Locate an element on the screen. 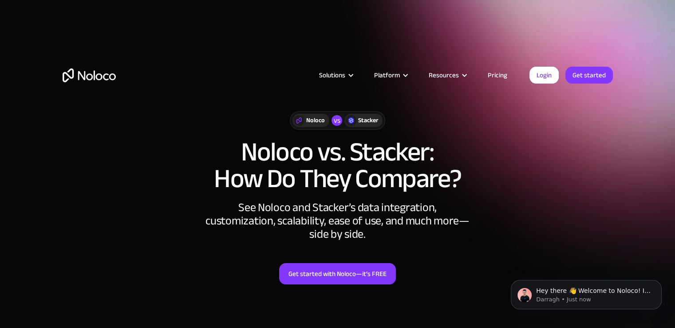 The image size is (675, 328). img: tab_domain_overview_orange.svg is located at coordinates (28, 55).